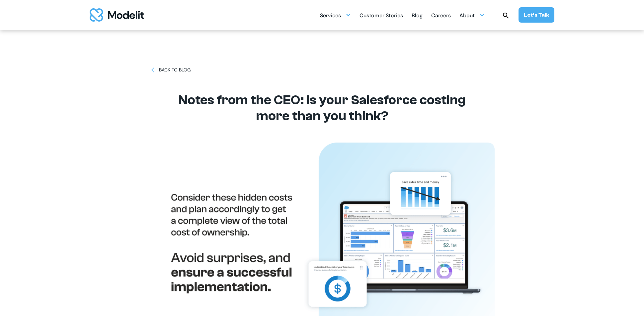 This screenshot has height=316, width=644. Describe the element at coordinates (322, 108) in the screenshot. I see `h1: Notes from the CEO: Is your Salesforce costing more than you think?` at that location.